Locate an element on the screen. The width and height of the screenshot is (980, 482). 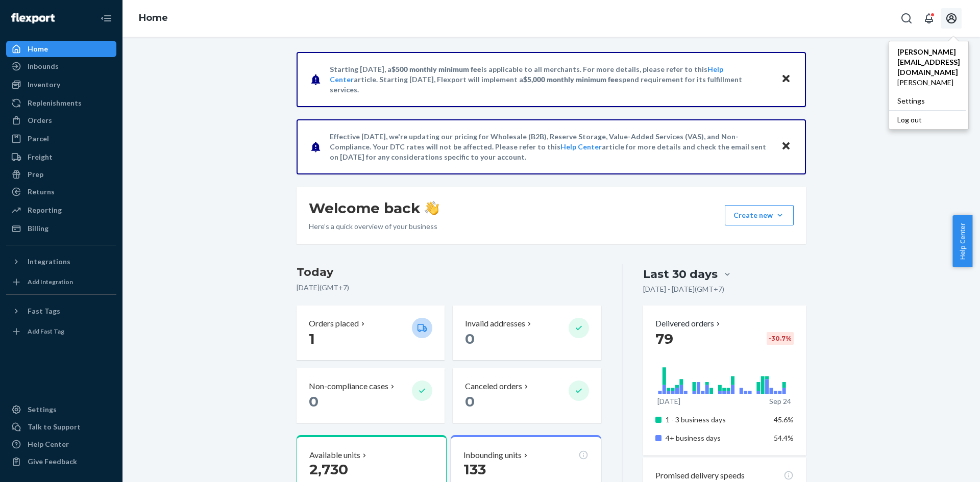
div: Inventory is located at coordinates (44, 85).